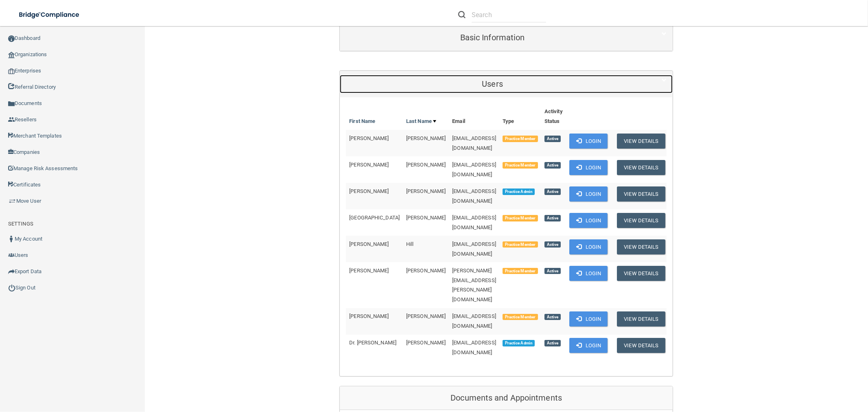 This screenshot has width=868, height=412. I want to click on img: enterprise.0d942306.png, so click(12, 71).